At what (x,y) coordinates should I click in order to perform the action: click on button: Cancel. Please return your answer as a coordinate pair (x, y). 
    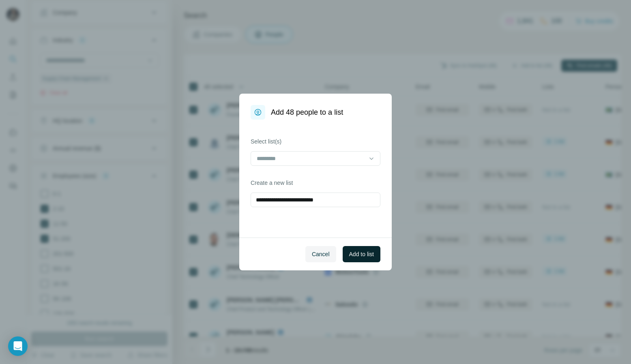
    Looking at the image, I should click on (321, 254).